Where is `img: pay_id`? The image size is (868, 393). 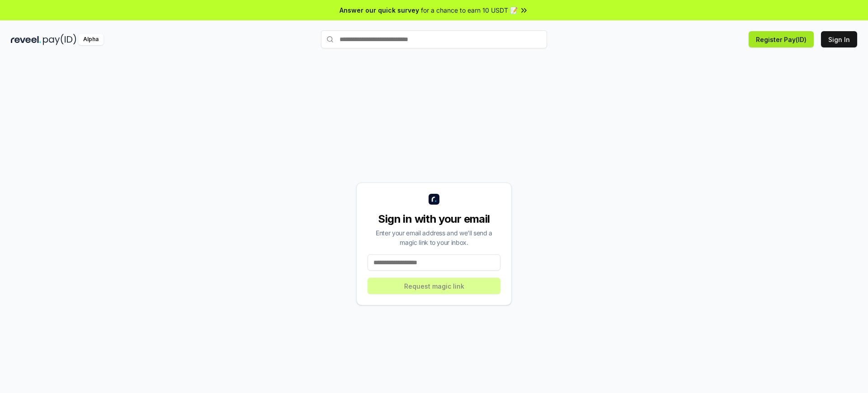
img: pay_id is located at coordinates (60, 39).